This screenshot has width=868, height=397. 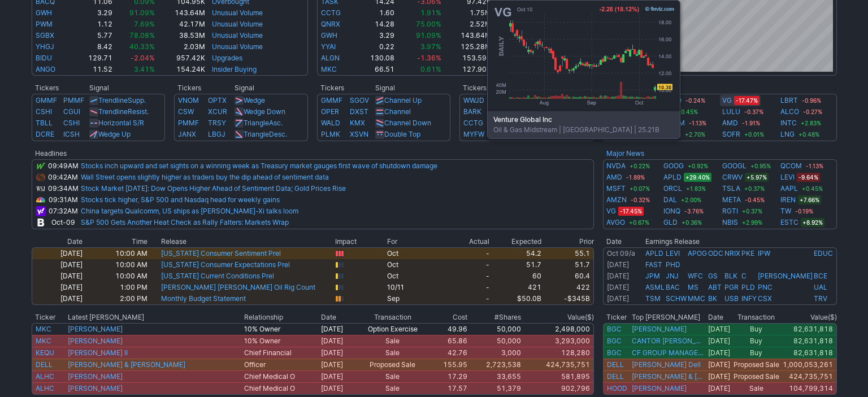 What do you see at coordinates (359, 100) in the screenshot?
I see `a: SGOV` at bounding box center [359, 100].